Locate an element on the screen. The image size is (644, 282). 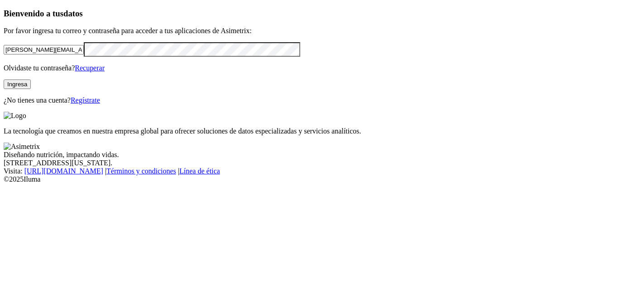
p: ¿No tienes una cuenta? is located at coordinates (322, 100).